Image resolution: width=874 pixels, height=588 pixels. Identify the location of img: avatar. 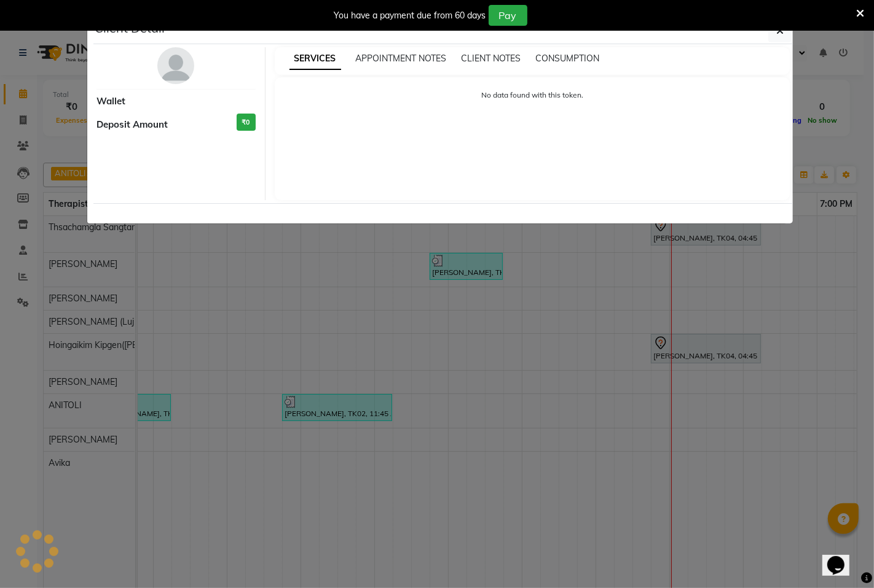
(176, 65).